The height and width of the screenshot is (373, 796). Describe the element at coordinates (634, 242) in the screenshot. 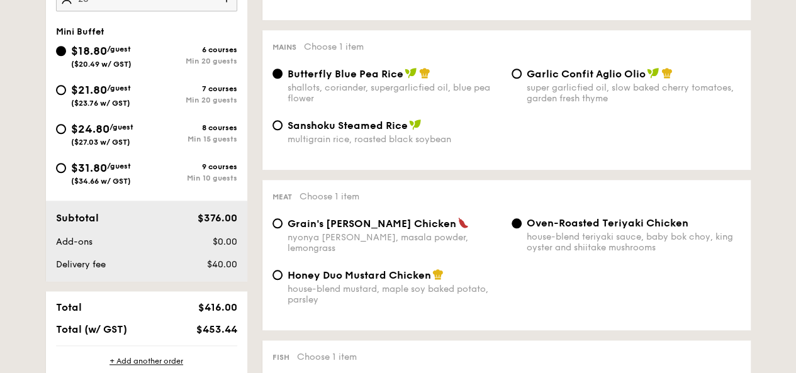

I see `div: house-blend teriyaki sauce, baby bok choy, king oyster and shiitake mushrooms` at that location.